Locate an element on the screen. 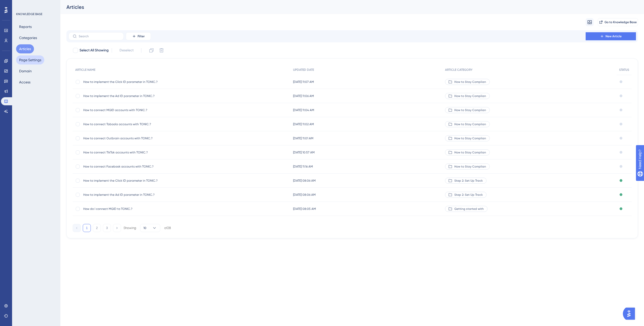  button: Categories is located at coordinates (28, 38).